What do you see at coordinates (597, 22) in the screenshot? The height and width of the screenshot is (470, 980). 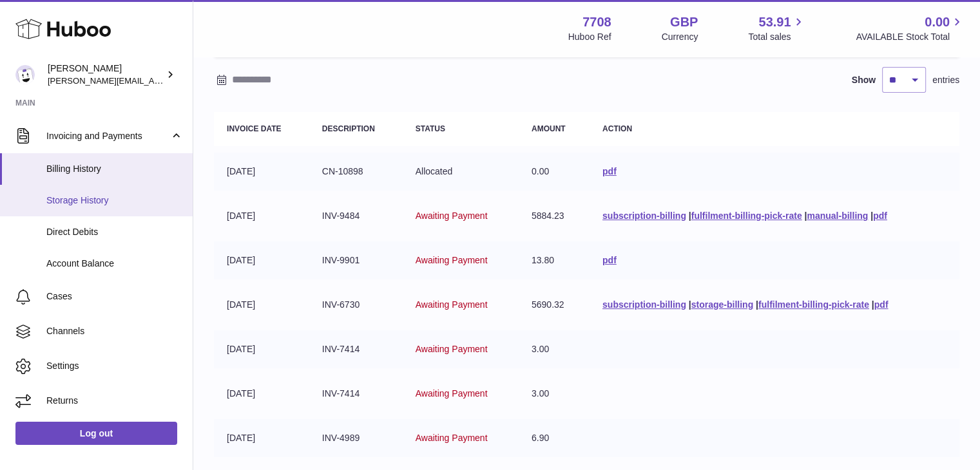 I see `strong: 7708` at bounding box center [597, 22].